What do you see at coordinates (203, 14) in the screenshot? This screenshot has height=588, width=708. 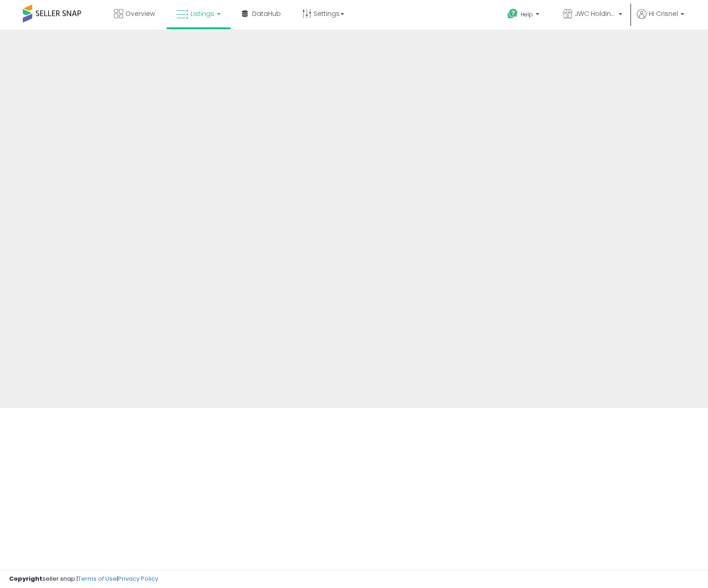 I see `span: Listings` at bounding box center [203, 14].